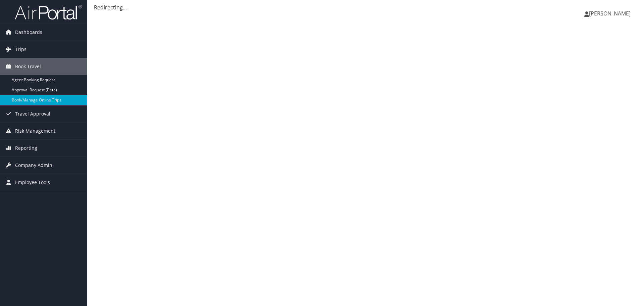 Image resolution: width=644 pixels, height=306 pixels. Describe the element at coordinates (26, 148) in the screenshot. I see `span: Reporting` at that location.